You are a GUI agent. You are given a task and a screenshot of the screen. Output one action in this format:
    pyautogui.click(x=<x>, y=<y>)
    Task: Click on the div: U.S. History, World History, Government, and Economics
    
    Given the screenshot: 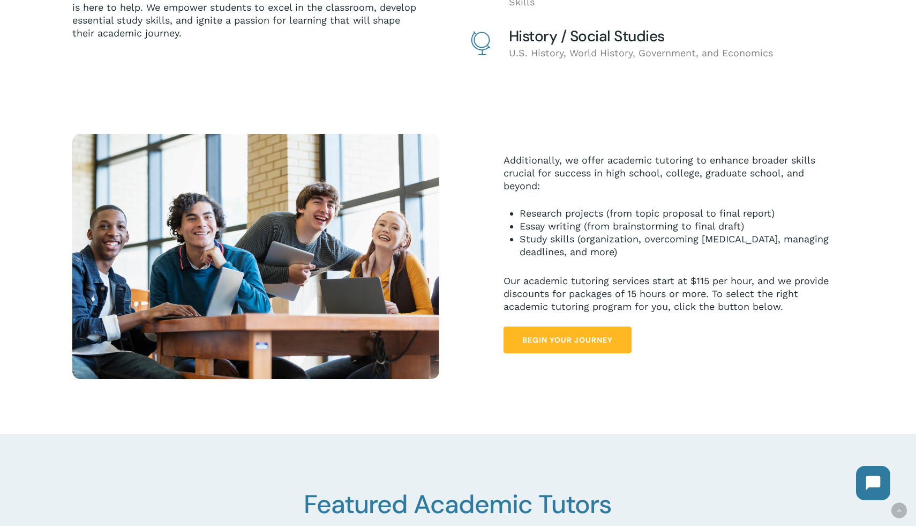 What is the action you would take?
    pyautogui.click(x=686, y=44)
    